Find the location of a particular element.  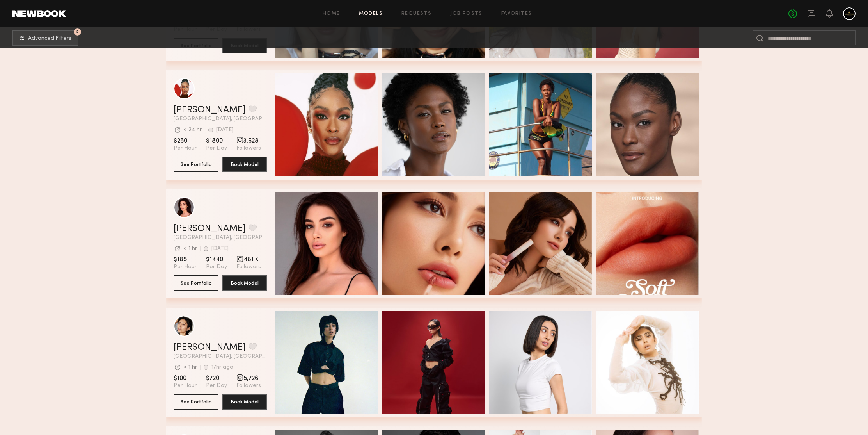

div: 17hr ago is located at coordinates (223, 367).